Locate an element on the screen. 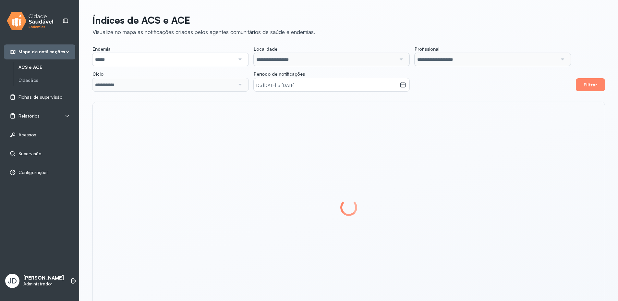 Image resolution: width=618 pixels, height=301 pixels. span: Período de notificações is located at coordinates (279, 74).